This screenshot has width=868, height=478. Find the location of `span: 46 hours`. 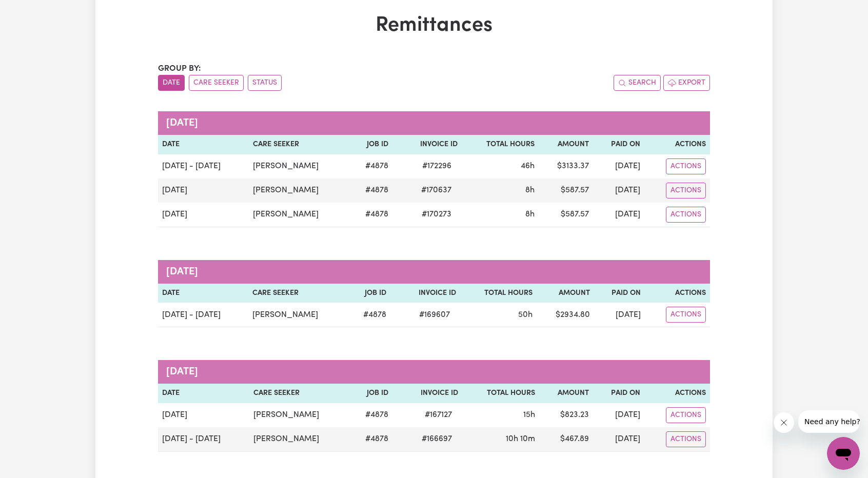

span: 46 hours is located at coordinates (528, 167).